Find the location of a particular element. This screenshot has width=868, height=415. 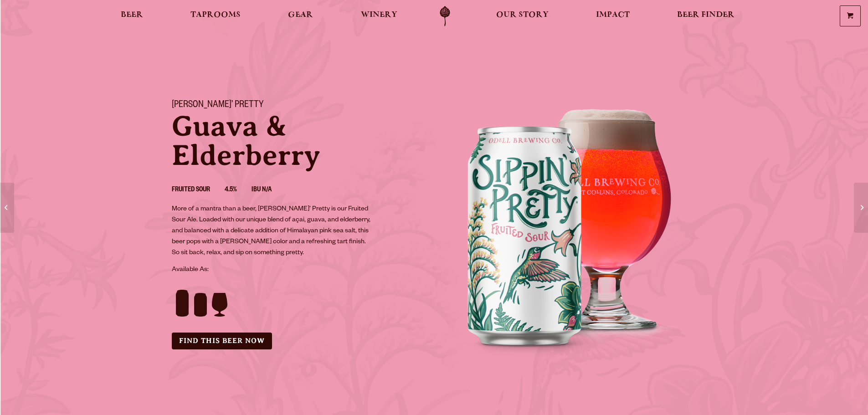

span: Beer Finder is located at coordinates (706, 15).